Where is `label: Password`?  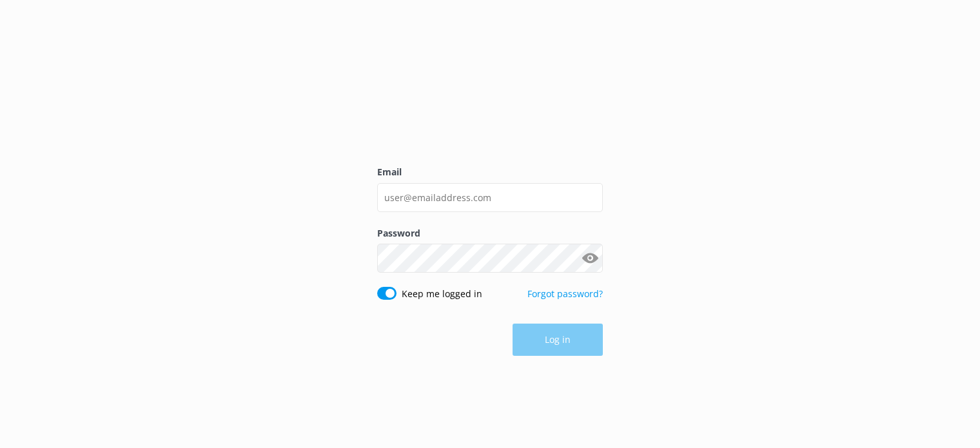
label: Password is located at coordinates (490, 233).